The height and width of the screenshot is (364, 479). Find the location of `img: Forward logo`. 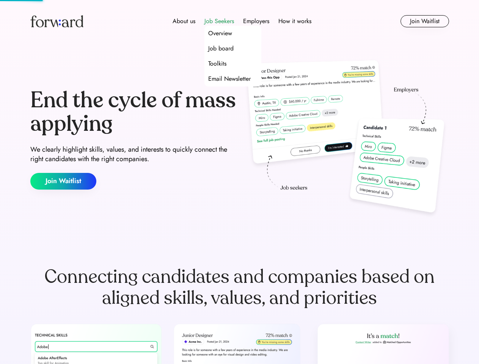

img: Forward logo is located at coordinates (57, 21).